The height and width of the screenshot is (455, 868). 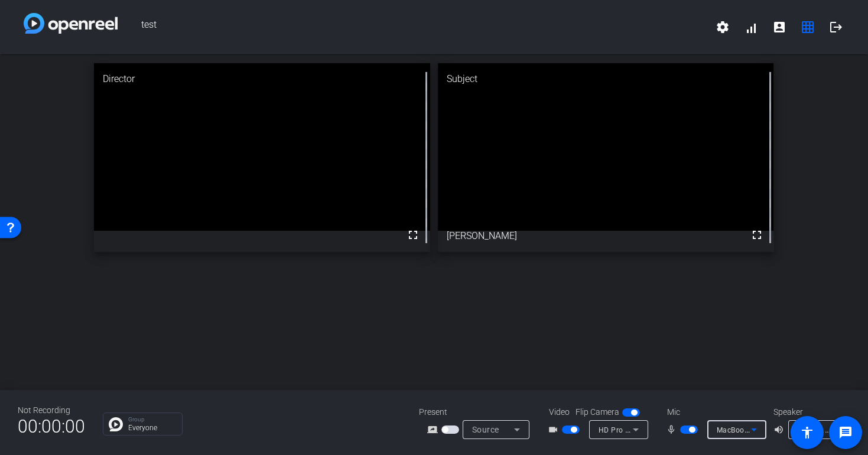 I want to click on span: Source, so click(x=486, y=430).